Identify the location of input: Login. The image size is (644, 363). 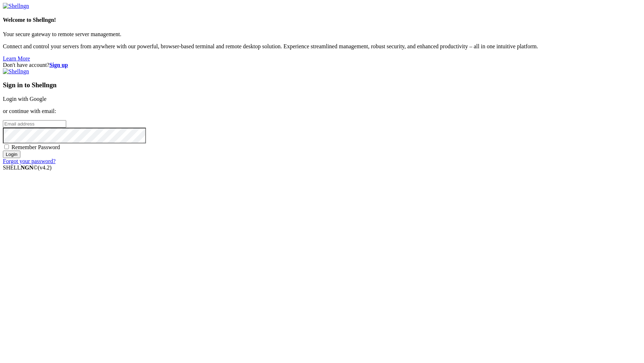
(12, 154).